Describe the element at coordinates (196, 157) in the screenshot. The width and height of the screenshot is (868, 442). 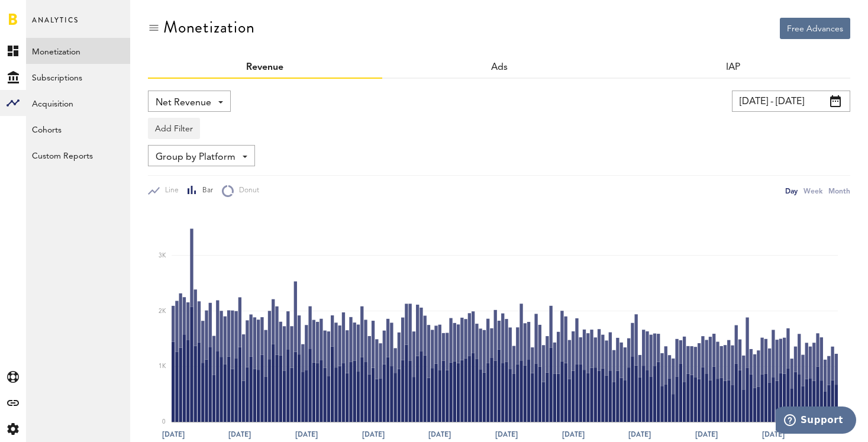
I see `span: Group by Platform` at that location.